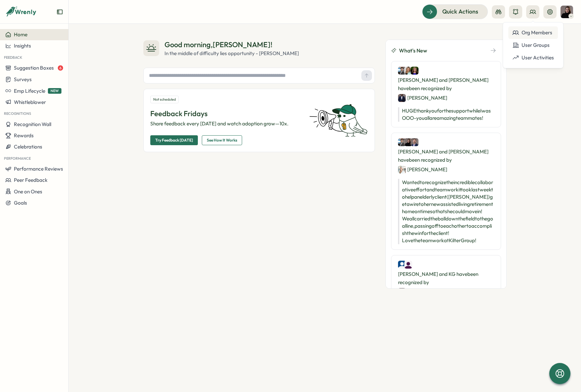  What do you see at coordinates (533, 58) in the screenshot?
I see `a: User Activities` at bounding box center [533, 58].